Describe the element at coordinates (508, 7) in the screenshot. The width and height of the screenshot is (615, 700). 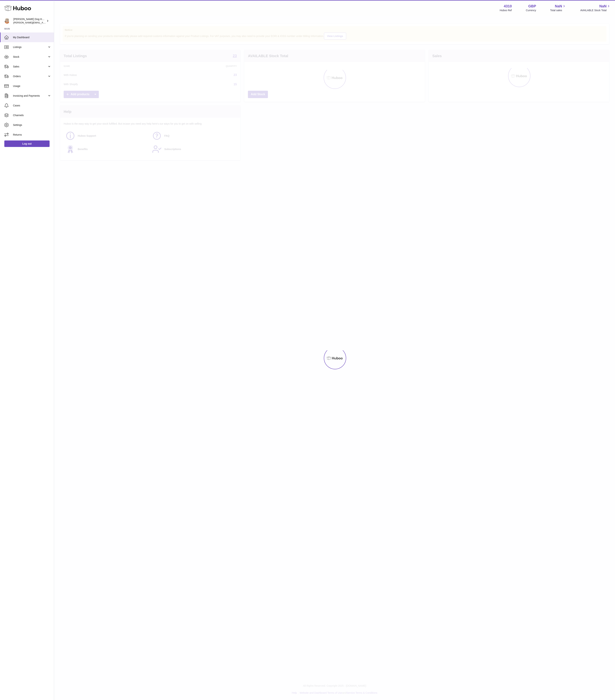
I see `strong: 4310` at that location.